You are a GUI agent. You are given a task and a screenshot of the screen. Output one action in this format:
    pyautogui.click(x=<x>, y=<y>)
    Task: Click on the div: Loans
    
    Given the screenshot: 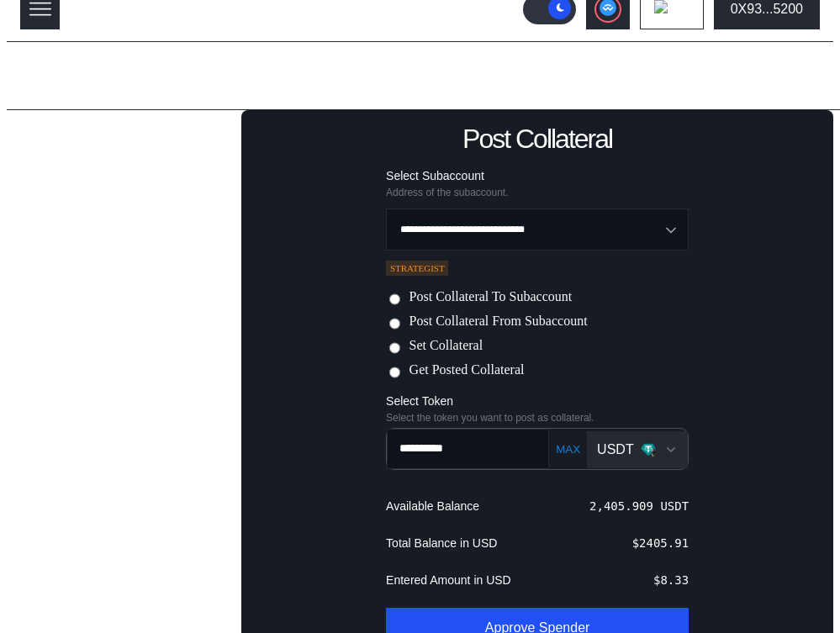 What is the action you would take?
    pyautogui.click(x=48, y=195)
    